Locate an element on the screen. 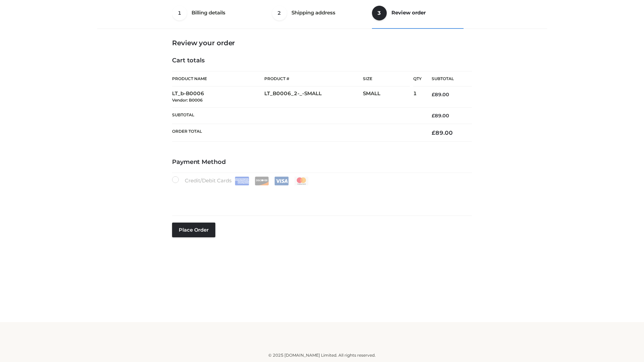  td: LT_b-B0006 is located at coordinates (218, 97).